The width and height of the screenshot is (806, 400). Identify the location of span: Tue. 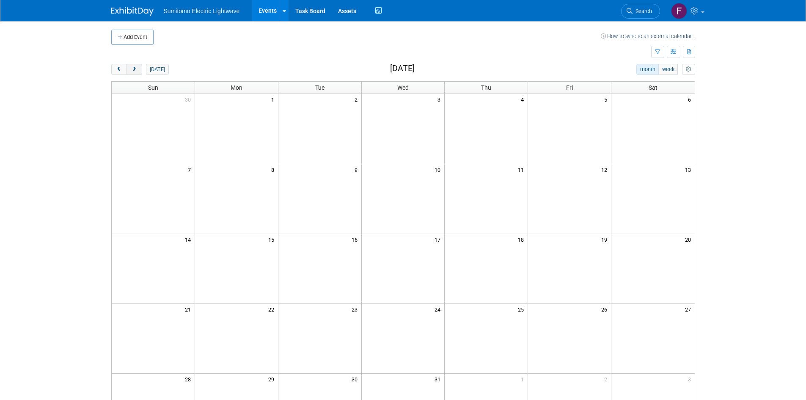
(320, 88).